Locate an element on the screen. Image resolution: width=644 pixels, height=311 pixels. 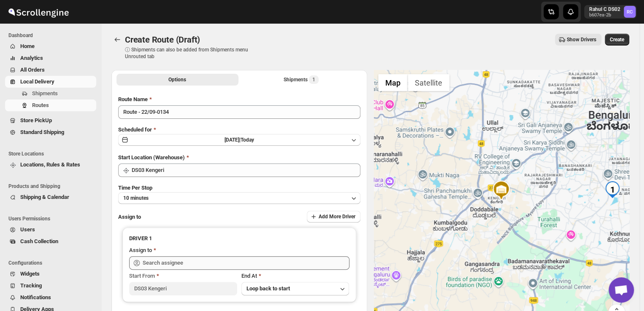
span: Home is located at coordinates (27, 46).